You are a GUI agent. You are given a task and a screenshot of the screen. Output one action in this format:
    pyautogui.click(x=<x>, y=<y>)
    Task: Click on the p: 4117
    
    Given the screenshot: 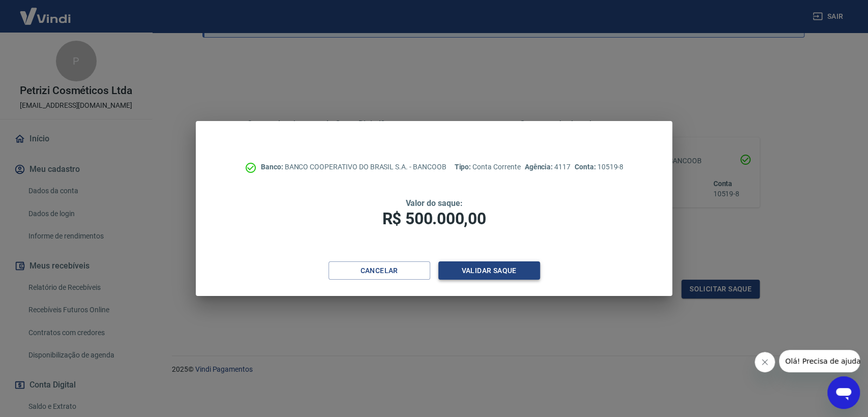 What is the action you would take?
    pyautogui.click(x=547, y=166)
    